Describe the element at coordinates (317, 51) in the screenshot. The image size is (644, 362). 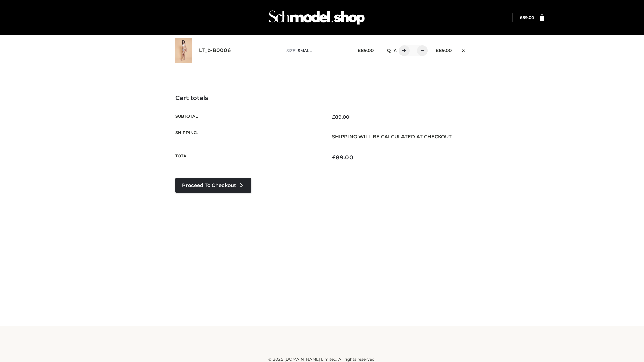
I see `p: size :` at that location.